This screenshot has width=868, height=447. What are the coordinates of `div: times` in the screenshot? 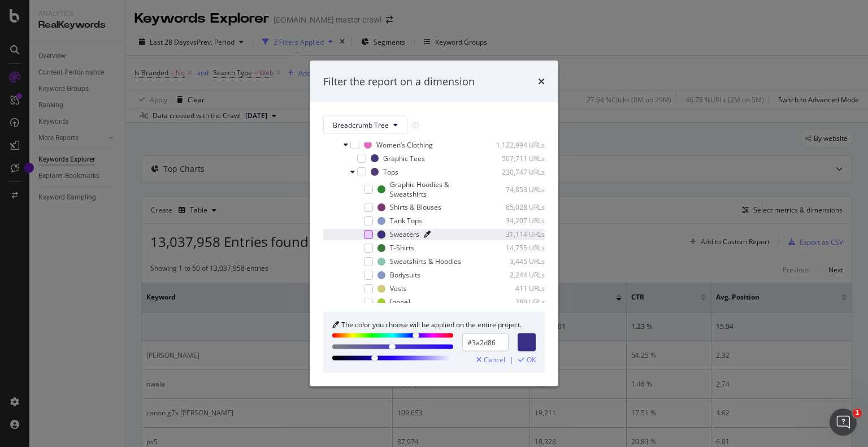 It's located at (541, 81).